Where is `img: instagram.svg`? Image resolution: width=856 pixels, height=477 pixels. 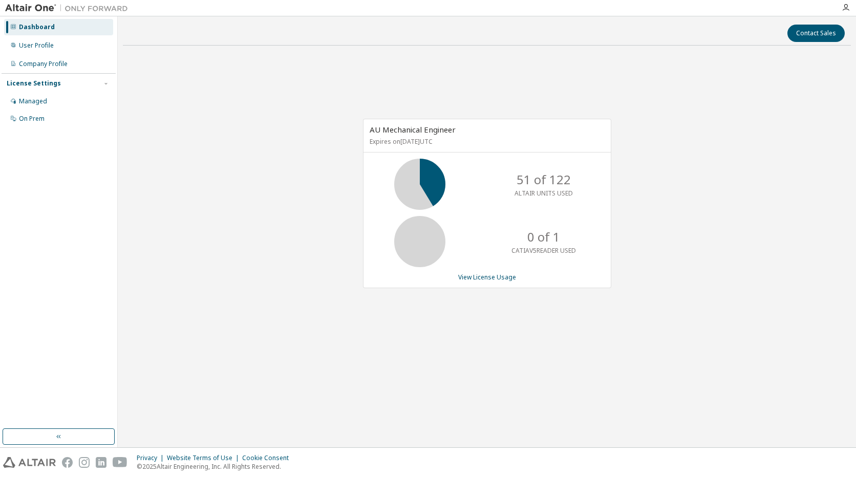
img: instagram.svg is located at coordinates (84, 463).